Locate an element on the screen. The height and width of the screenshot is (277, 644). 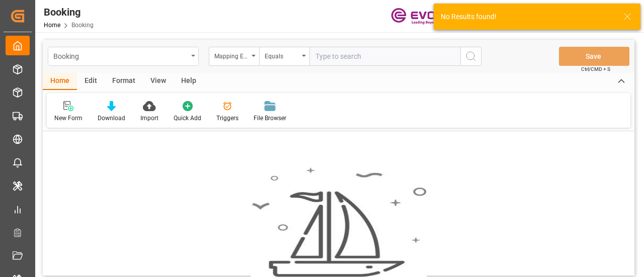
div: Triggers is located at coordinates (227, 118).